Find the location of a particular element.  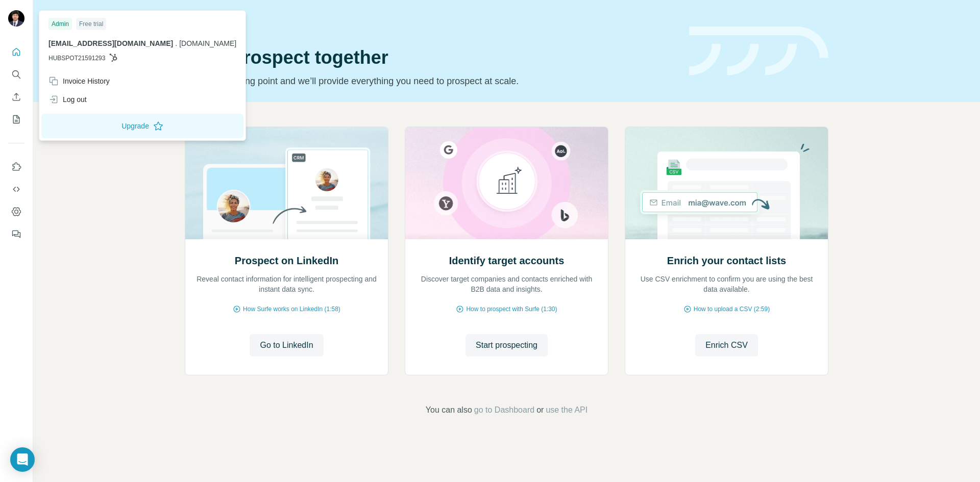

button: Use Surfe on LinkedIn is located at coordinates (16, 166).